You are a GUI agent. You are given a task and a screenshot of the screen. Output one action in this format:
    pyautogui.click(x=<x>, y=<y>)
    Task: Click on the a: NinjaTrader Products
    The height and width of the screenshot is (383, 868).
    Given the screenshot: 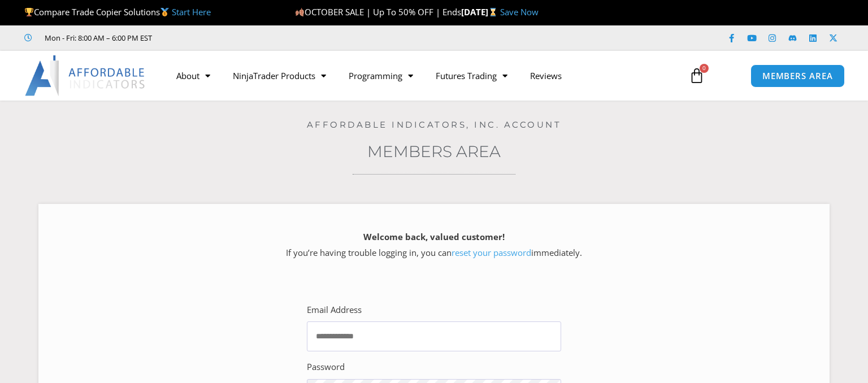 What is the action you would take?
    pyautogui.click(x=279, y=76)
    